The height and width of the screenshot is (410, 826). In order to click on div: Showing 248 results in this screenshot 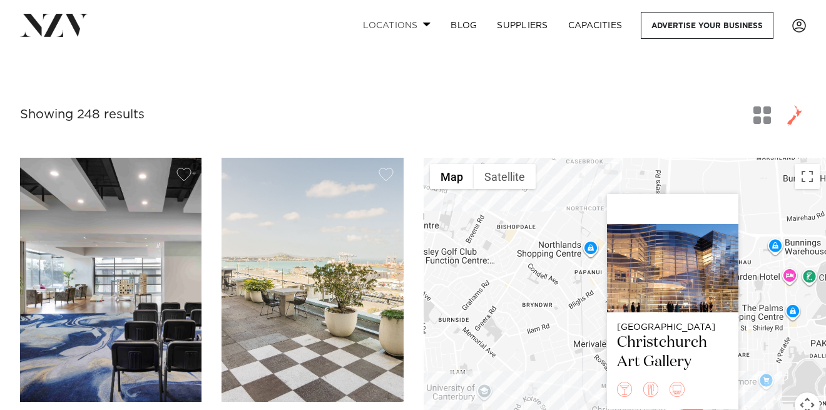, I will do `click(82, 115)`.